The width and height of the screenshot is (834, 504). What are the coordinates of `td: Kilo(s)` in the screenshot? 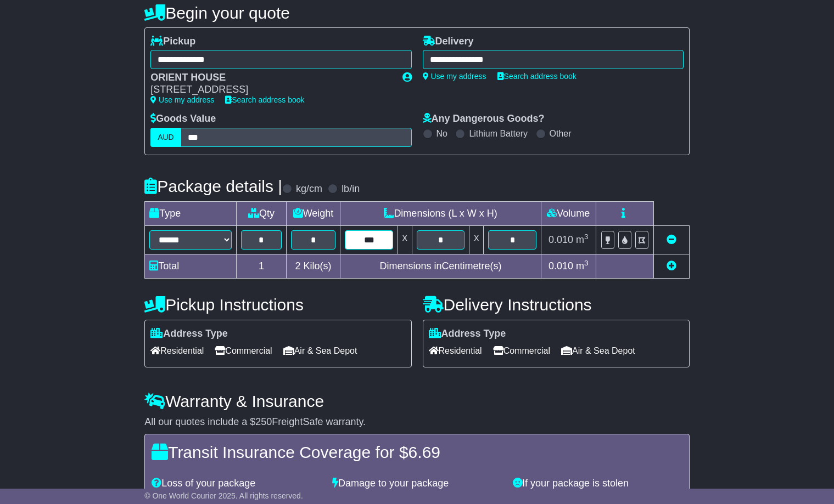 It's located at (313, 266).